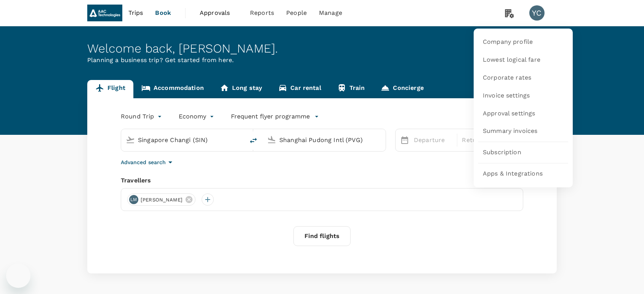  I want to click on input: Going to, so click(325, 140).